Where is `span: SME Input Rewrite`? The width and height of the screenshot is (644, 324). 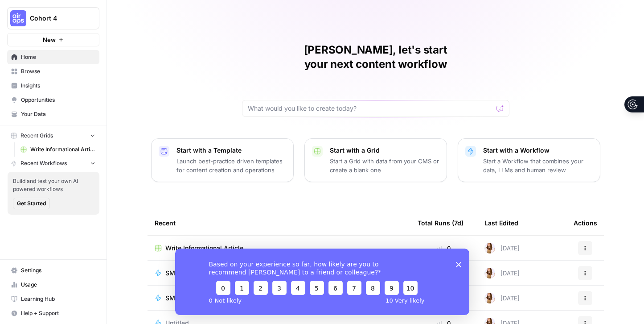
span: SME Input Rewrite is located at coordinates (192, 273).